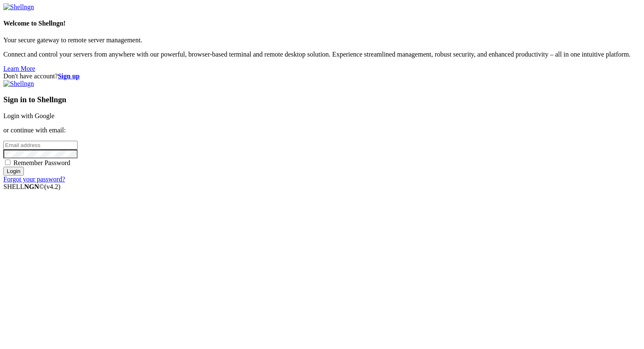 The width and height of the screenshot is (644, 349). Describe the element at coordinates (19, 68) in the screenshot. I see `a: Learn More` at that location.